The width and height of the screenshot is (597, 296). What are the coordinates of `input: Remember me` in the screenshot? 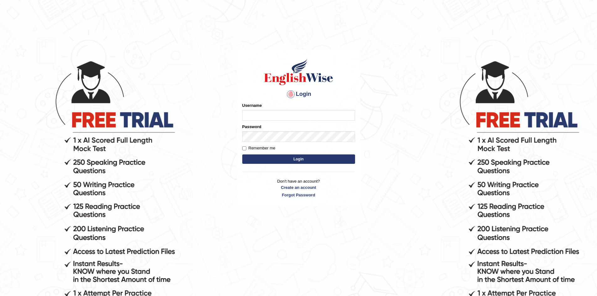 It's located at (244, 148).